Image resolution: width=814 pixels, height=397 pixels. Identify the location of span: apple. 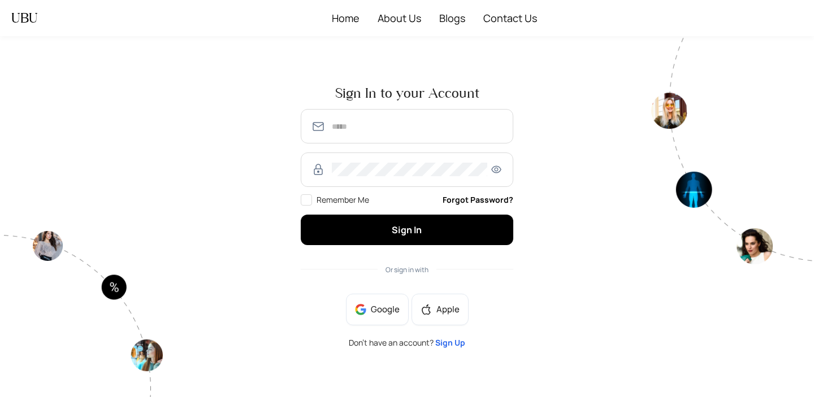
(426, 310).